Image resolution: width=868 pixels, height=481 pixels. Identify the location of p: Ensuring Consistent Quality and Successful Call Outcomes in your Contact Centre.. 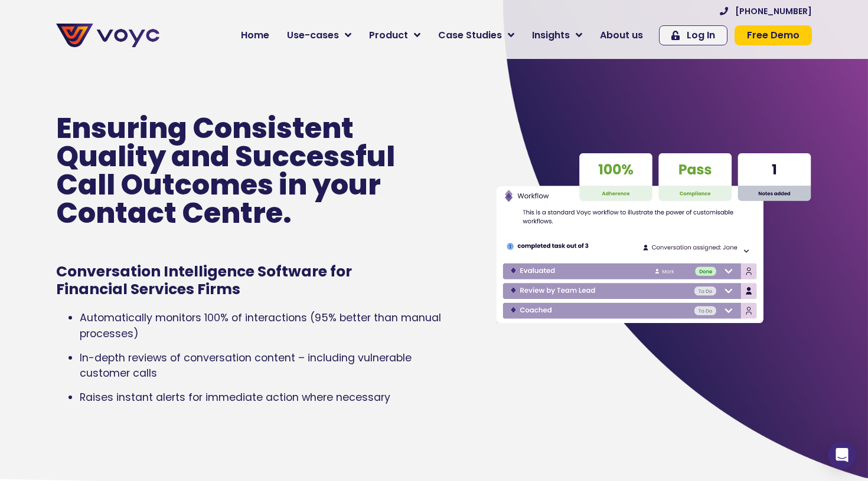
(240, 171).